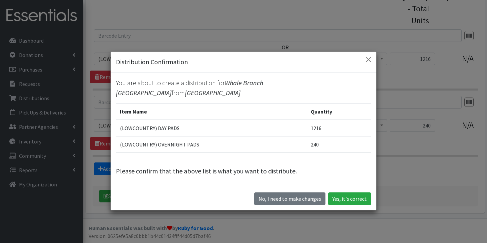 This screenshot has width=487, height=243. I want to click on h5: Distribution Confirmation, so click(152, 62).